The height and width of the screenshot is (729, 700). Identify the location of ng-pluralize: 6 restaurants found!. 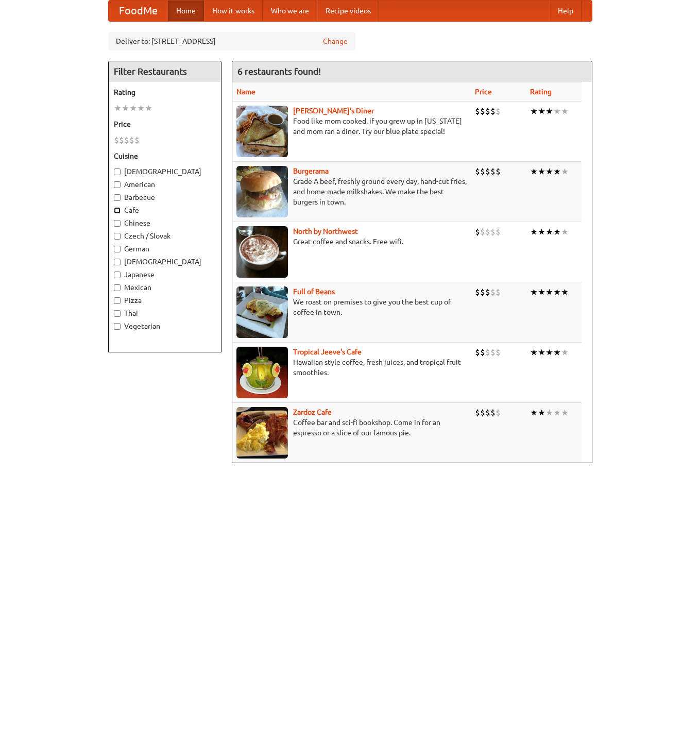
(279, 72).